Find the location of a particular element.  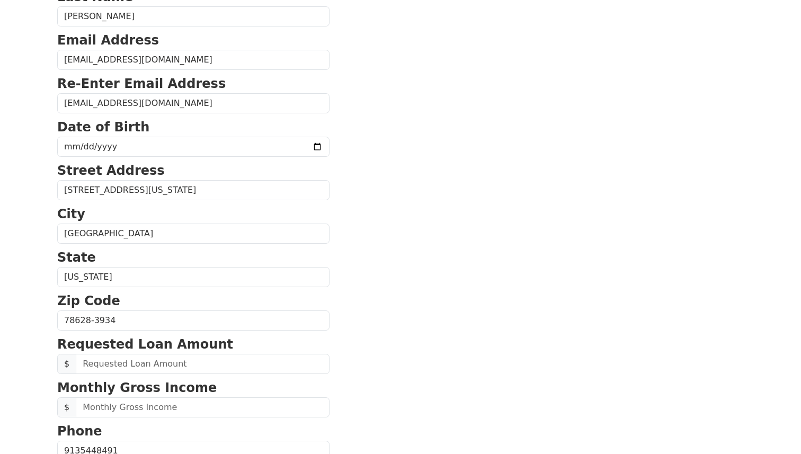

input: Requested Loan Amount is located at coordinates (202, 364).